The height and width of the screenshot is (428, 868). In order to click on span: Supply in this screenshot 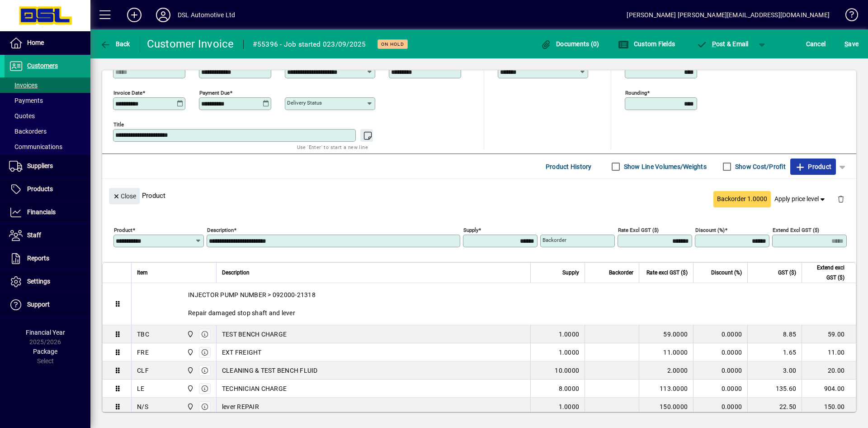, I will do `click(570, 272)`.